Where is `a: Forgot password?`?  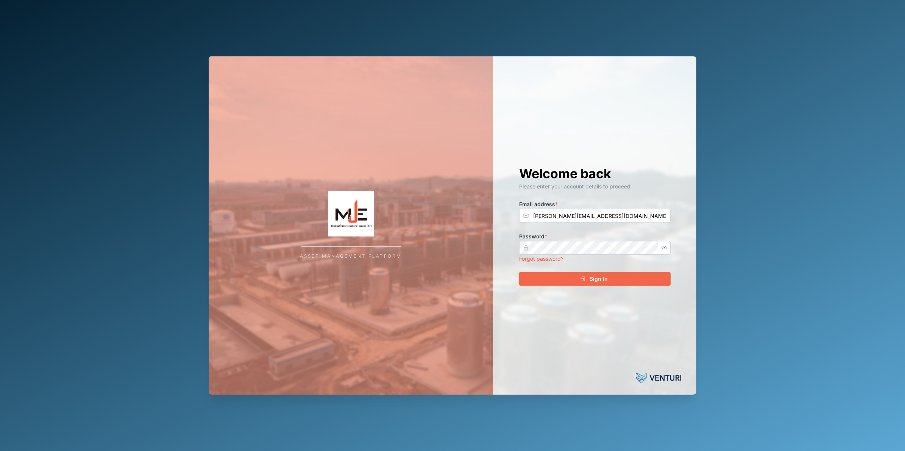 a: Forgot password? is located at coordinates (541, 259).